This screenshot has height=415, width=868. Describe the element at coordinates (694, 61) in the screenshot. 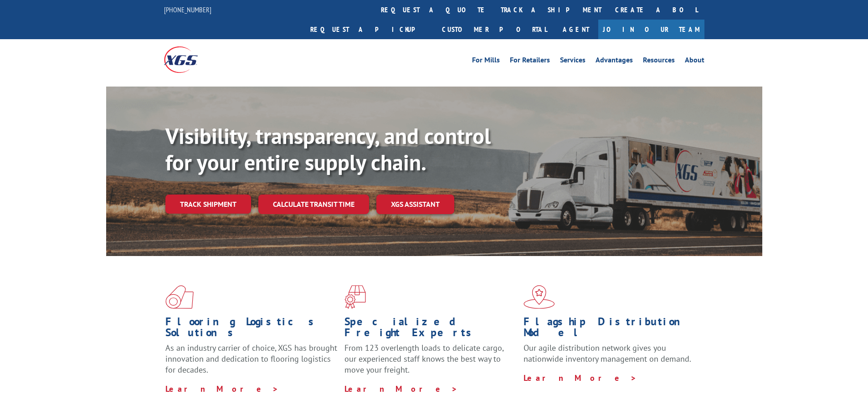

I see `a: About` at that location.